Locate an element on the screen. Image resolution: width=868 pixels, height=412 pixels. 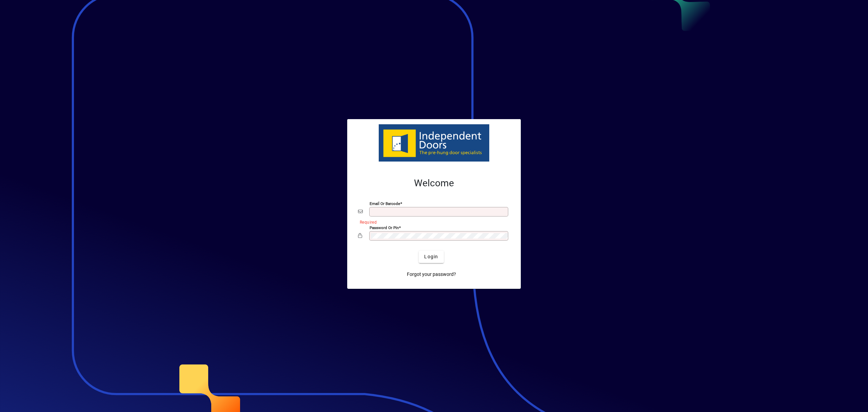
span: Forgot your password? is located at coordinates (431, 274).